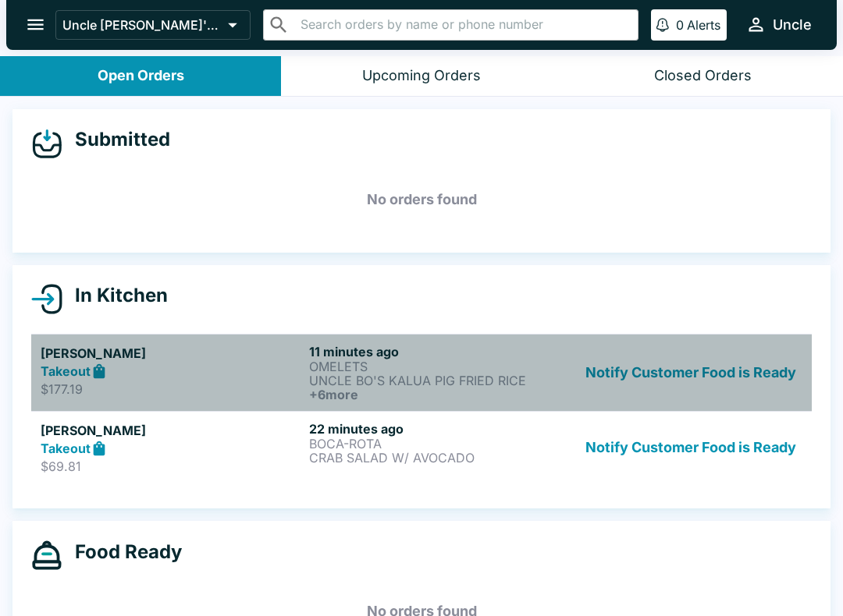 This screenshot has width=843, height=616. I want to click on h4: Submitted, so click(117, 140).